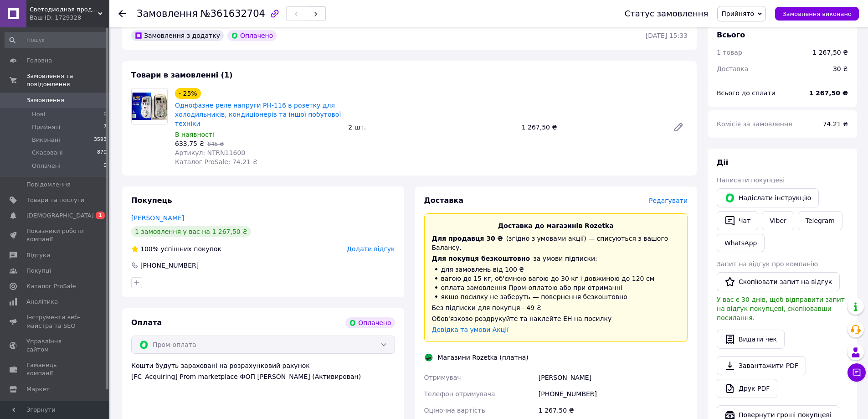  What do you see at coordinates (668, 201) in the screenshot?
I see `span: Редагувати` at bounding box center [668, 201].